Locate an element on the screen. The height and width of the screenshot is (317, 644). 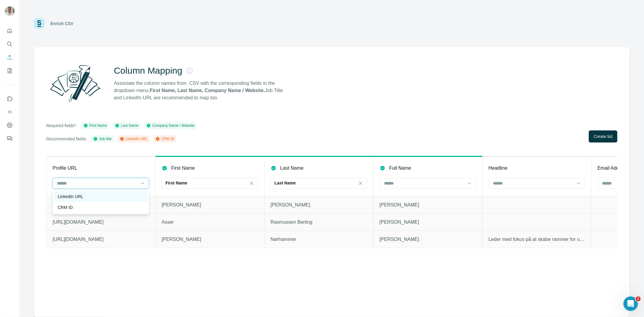
button: Search is located at coordinates (9, 44).